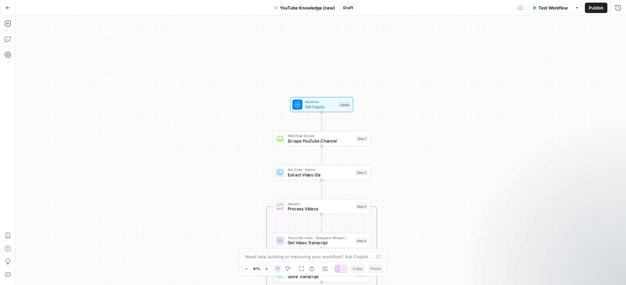  I want to click on g: Edge from step_1 to step_2, so click(322, 155).